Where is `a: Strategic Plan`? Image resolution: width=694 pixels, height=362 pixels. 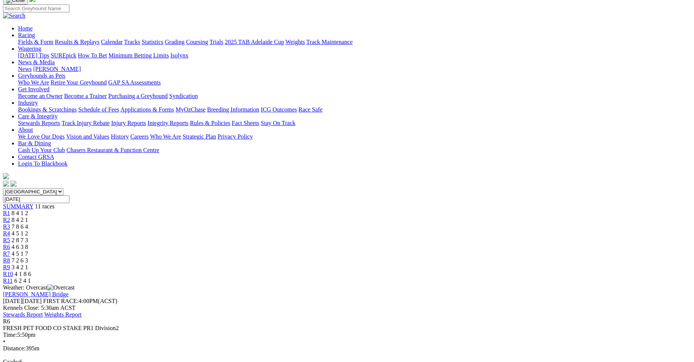 a: Strategic Plan is located at coordinates (199, 136).